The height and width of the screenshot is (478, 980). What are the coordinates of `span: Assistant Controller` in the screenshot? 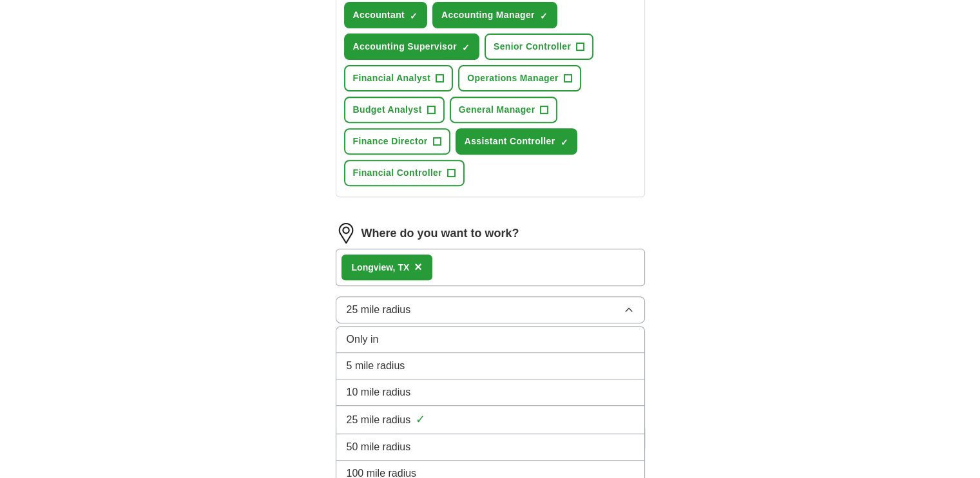 It's located at (510, 141).